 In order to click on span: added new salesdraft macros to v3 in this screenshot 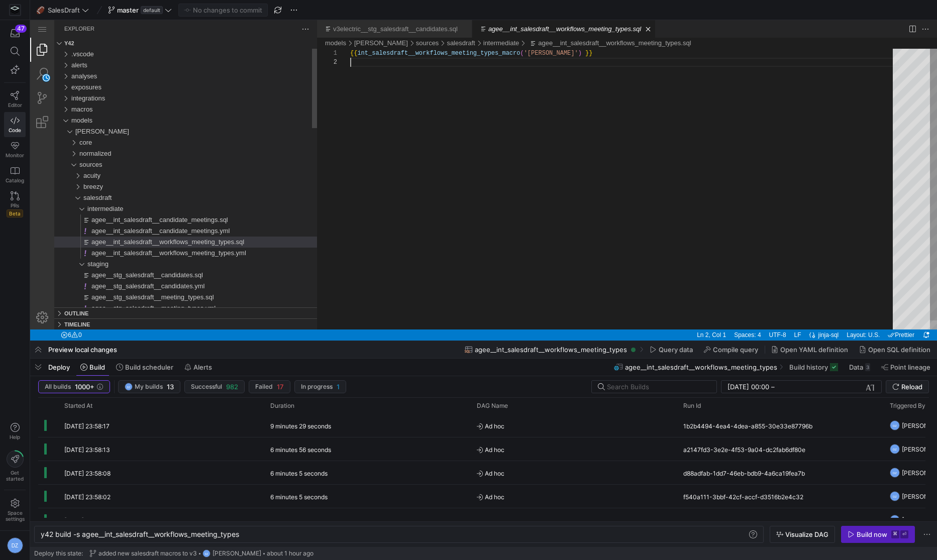, I will do `click(148, 553)`.